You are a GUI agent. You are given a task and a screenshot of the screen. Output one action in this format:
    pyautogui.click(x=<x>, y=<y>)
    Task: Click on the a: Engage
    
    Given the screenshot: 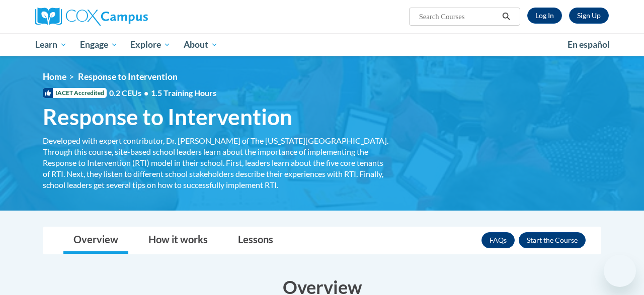 What is the action you would take?
    pyautogui.click(x=99, y=45)
    